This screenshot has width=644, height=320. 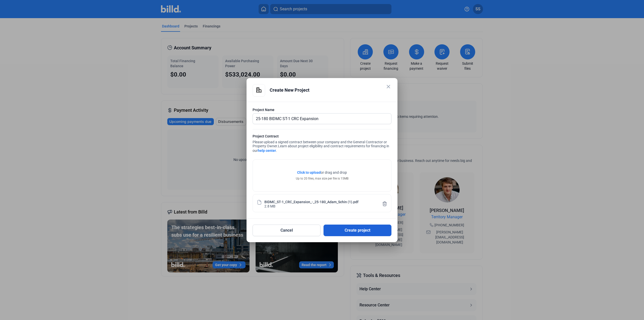 What do you see at coordinates (358, 231) in the screenshot?
I see `button: Create project` at bounding box center [358, 231].